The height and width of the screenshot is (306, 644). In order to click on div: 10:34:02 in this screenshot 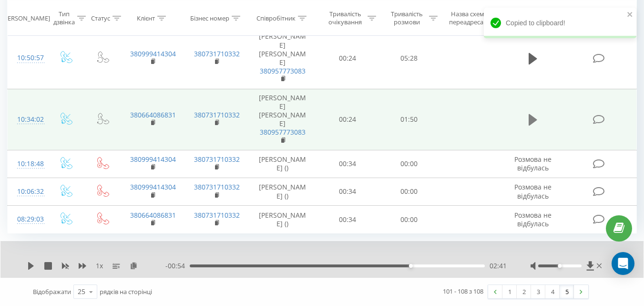, I will do `click(27, 120)`.